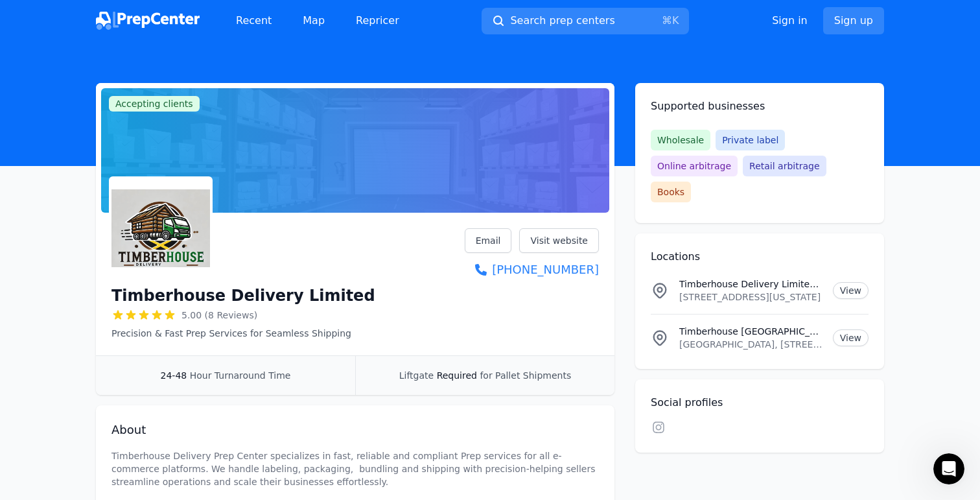  Describe the element at coordinates (854, 21) in the screenshot. I see `a: Sign up` at that location.